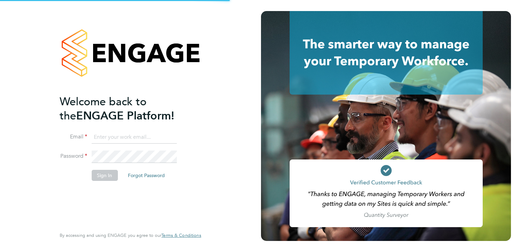 This screenshot has width=522, height=252. I want to click on span: Terms & Conditions, so click(181, 235).